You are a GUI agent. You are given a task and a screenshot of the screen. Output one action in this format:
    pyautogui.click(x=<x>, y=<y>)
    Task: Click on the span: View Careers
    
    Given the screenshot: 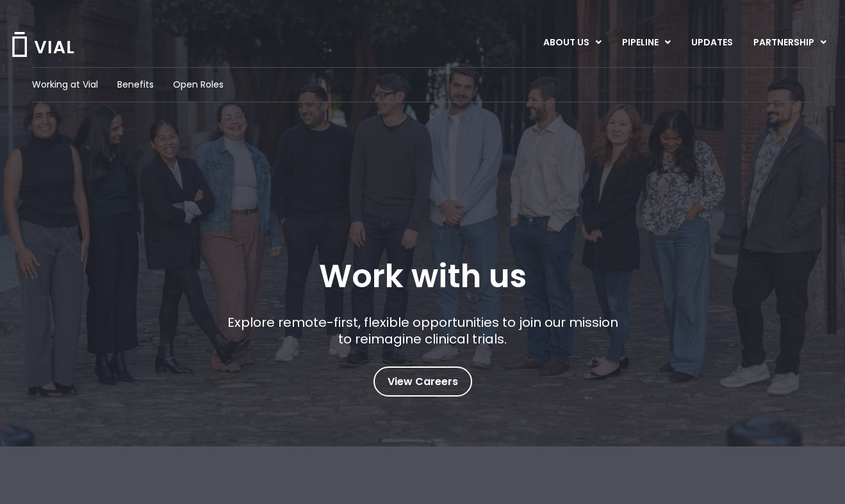 What is the action you would take?
    pyautogui.click(x=423, y=383)
    